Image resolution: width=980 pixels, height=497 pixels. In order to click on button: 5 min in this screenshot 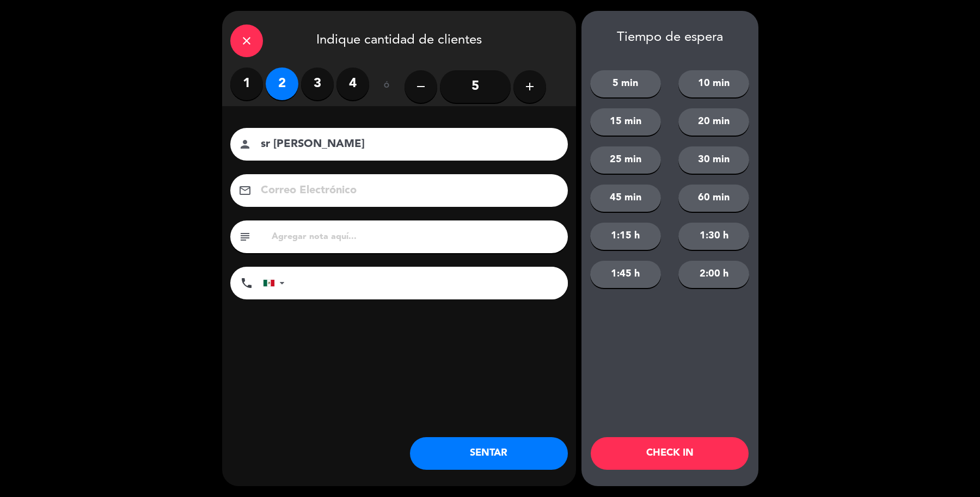, I will do `click(626, 84)`.